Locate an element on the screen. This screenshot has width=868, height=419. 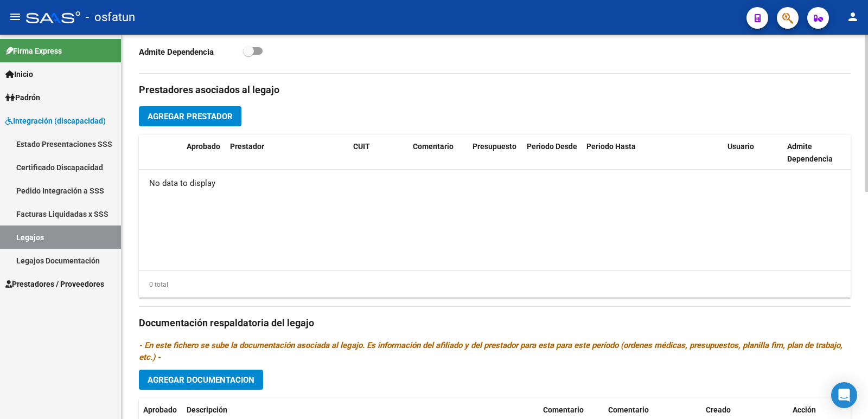
datatable-header-cell: Presupuesto is located at coordinates (495, 153).